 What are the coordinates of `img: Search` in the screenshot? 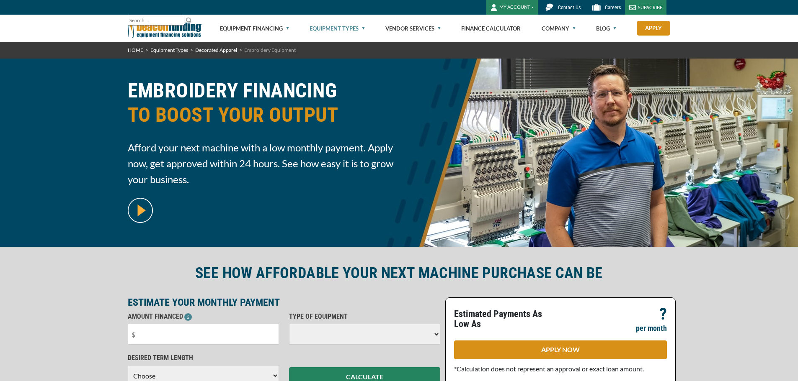 It's located at (189, 20).